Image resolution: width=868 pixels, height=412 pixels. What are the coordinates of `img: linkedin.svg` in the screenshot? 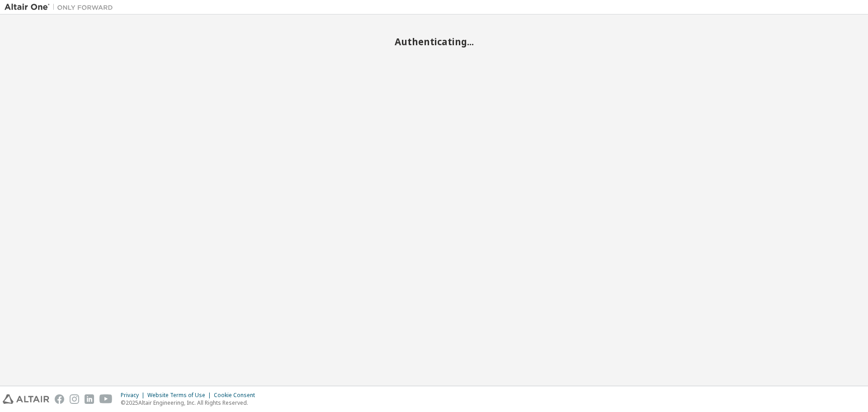 It's located at (89, 399).